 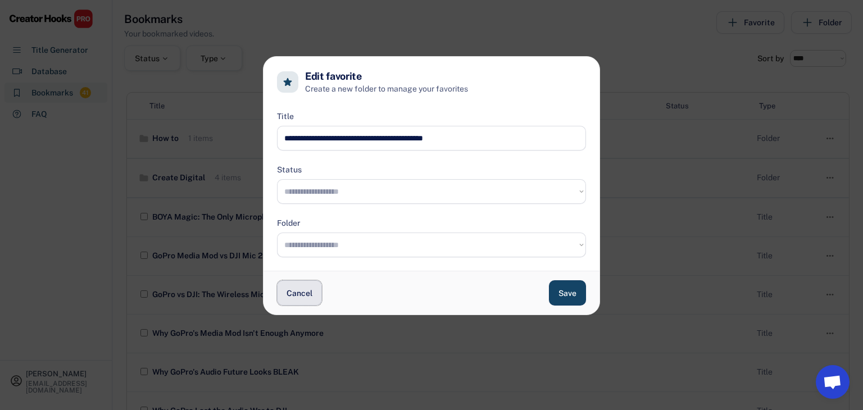 What do you see at coordinates (289, 223) in the screenshot?
I see `div: Folder` at bounding box center [289, 223].